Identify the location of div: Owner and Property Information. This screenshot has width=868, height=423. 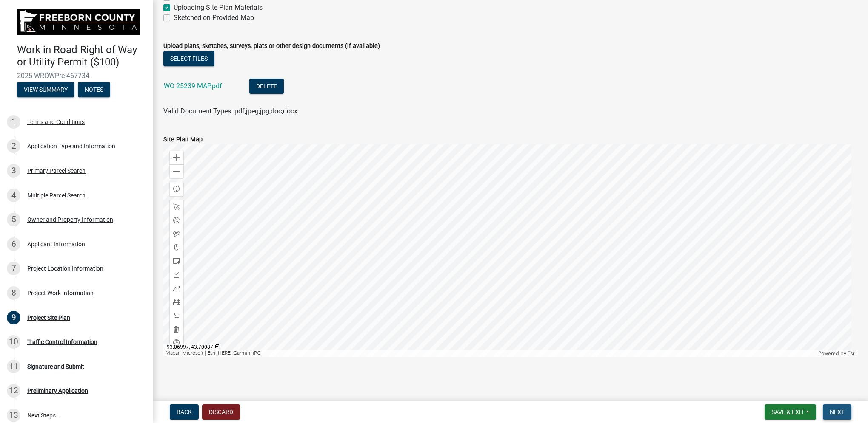
(71, 220).